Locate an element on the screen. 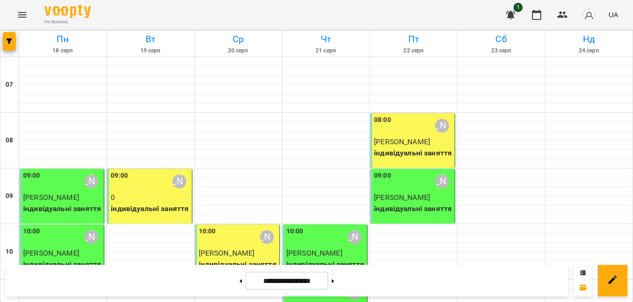 The width and height of the screenshot is (633, 302). h6: 07 is located at coordinates (9, 85).